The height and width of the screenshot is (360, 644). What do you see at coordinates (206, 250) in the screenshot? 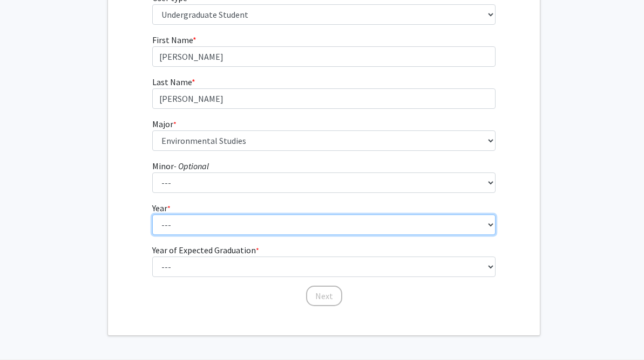
I see `label: Year of Expected Graduation` at bounding box center [206, 250].